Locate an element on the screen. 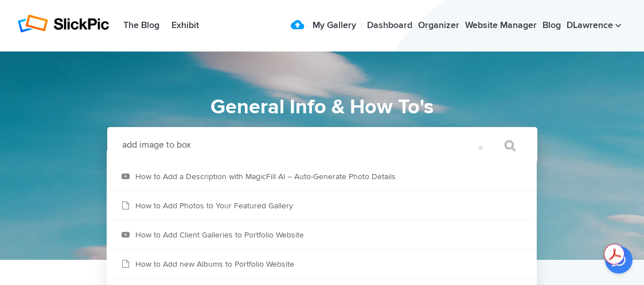  a: How to Add Client Galleries to Portfolio Website is located at coordinates (321, 235).